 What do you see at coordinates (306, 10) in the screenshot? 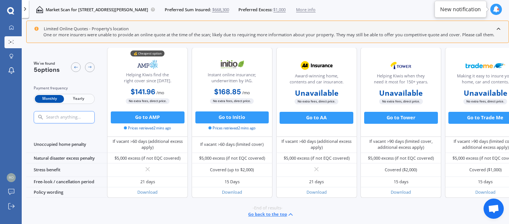
I see `span: More info` at bounding box center [306, 10].